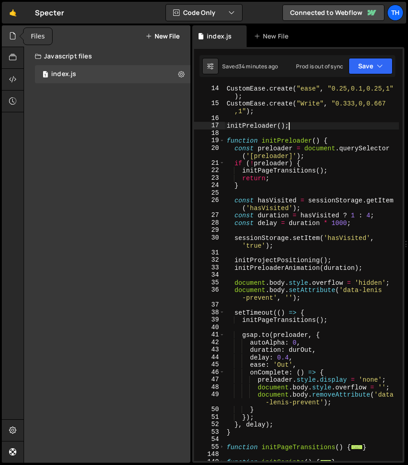  Describe the element at coordinates (209, 133) in the screenshot. I see `div: 18` at that location.